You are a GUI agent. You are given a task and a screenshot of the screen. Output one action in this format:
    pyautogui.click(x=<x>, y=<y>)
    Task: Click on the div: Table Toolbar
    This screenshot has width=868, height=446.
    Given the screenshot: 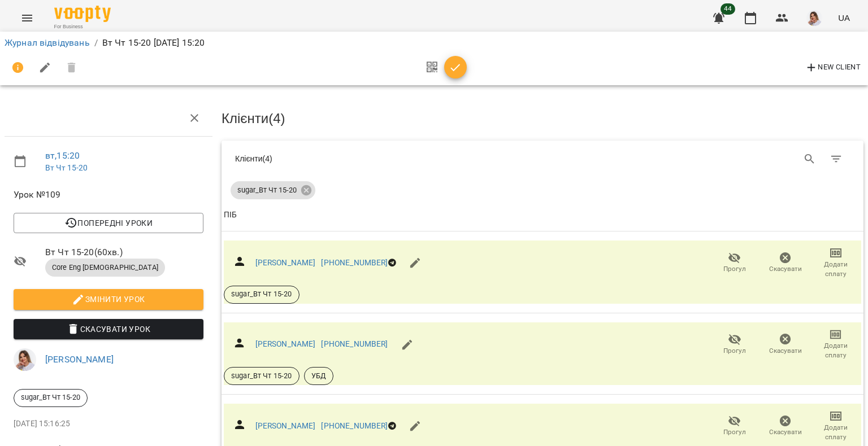 What is the action you would take?
    pyautogui.click(x=542, y=159)
    